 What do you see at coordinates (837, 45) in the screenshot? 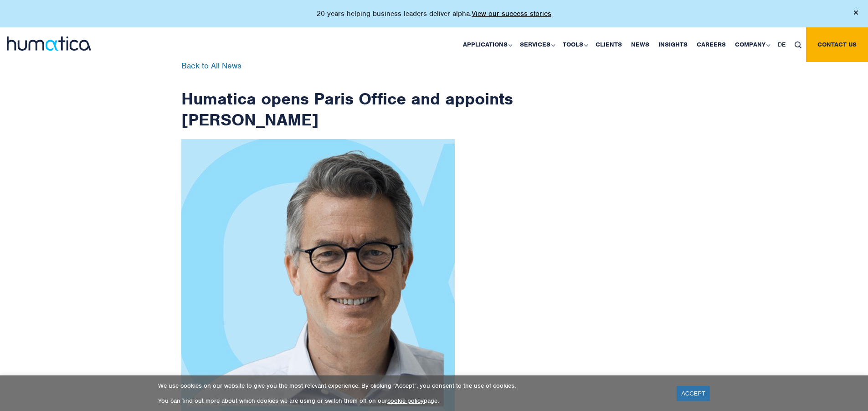
I see `a: Contact us` at bounding box center [837, 45].